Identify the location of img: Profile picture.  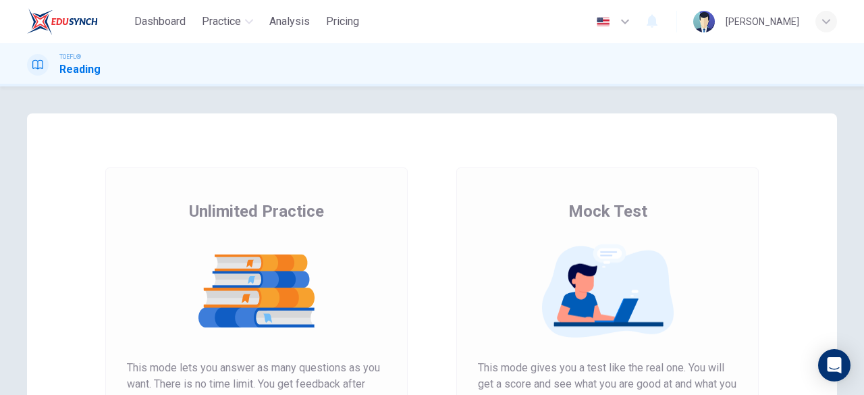
(704, 22).